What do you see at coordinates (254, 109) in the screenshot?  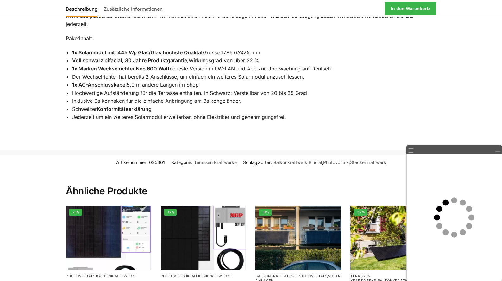 I see `li: Schweizer` at bounding box center [254, 109].